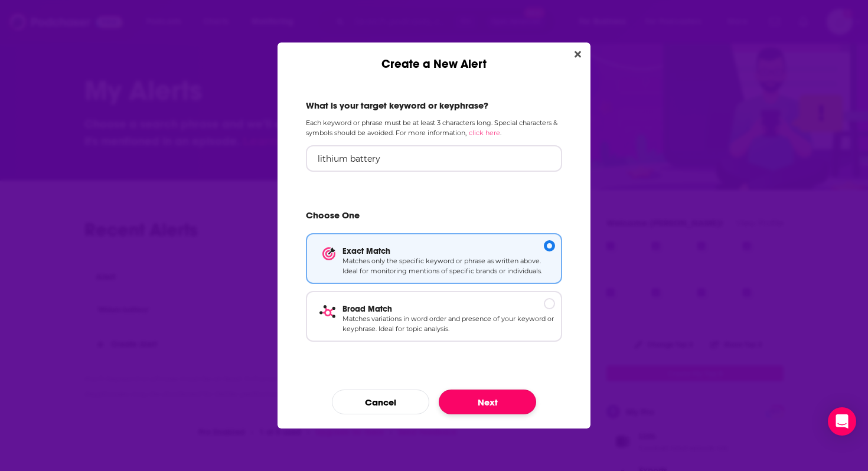  Describe the element at coordinates (487, 402) in the screenshot. I see `button: Next` at that location.